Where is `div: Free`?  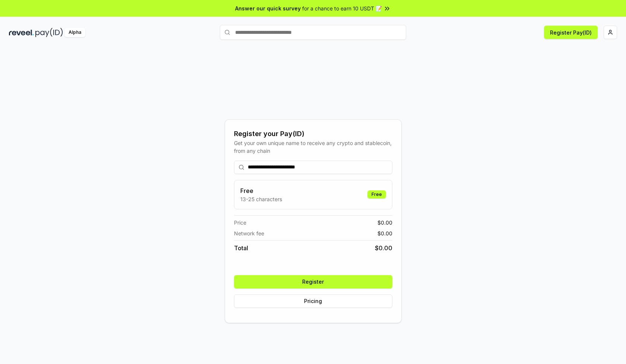
div: Free is located at coordinates (377, 195).